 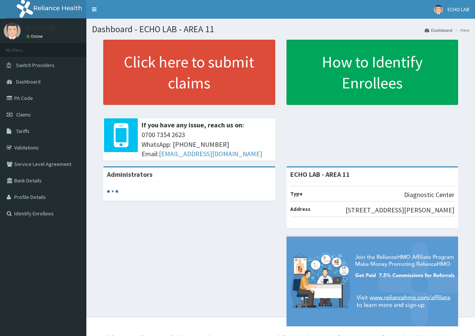 What do you see at coordinates (41, 28) in the screenshot?
I see `p: ECHO LAB` at bounding box center [41, 28].